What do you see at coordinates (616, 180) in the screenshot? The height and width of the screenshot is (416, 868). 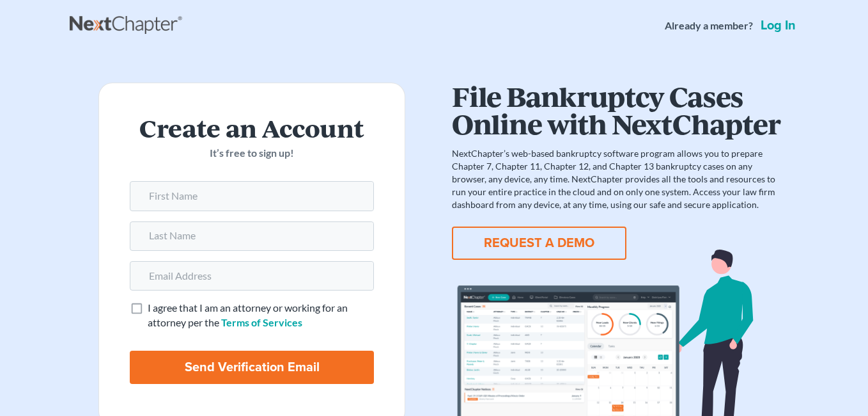 I see `p: NextChapter’s web-based bankruptcy software program allows you to prepare Chapter 7, Chapter 11, ...` at bounding box center [616, 180].